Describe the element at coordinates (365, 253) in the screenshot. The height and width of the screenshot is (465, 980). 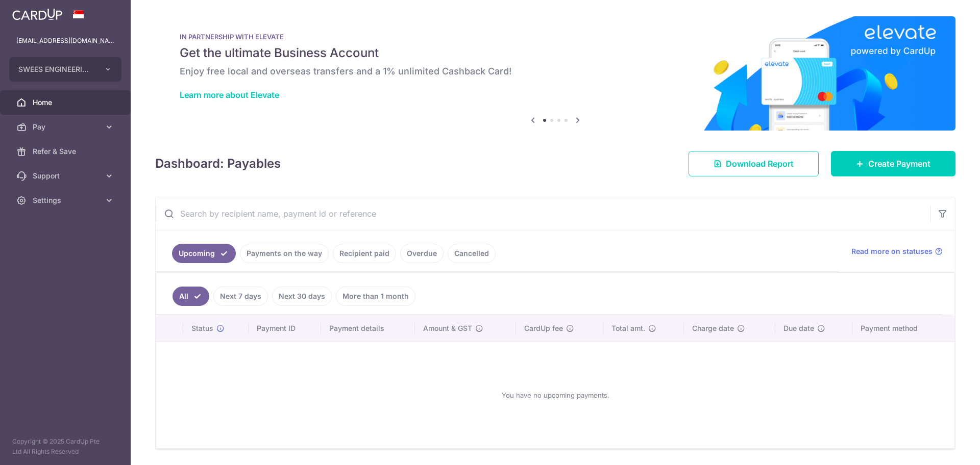
I see `a: Recipient paid` at that location.